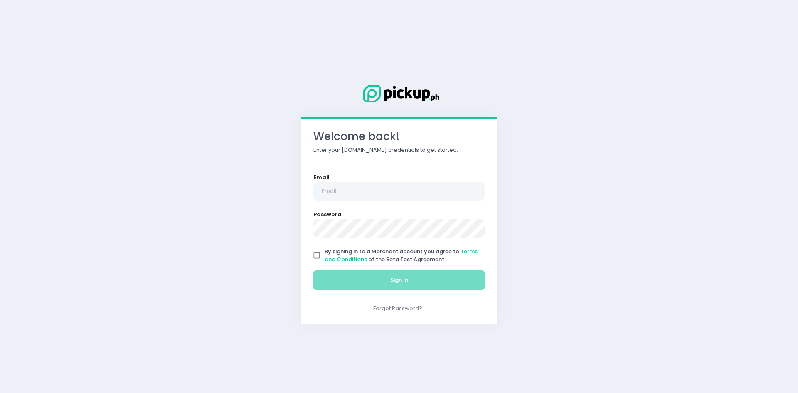 This screenshot has width=798, height=393. I want to click on button: Sign In, so click(399, 280).